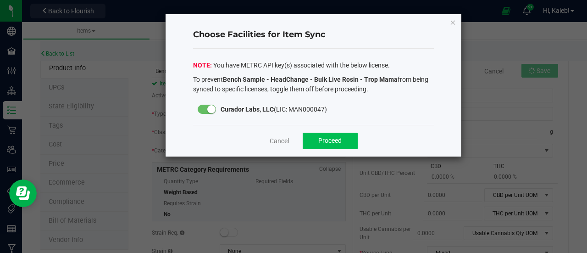  What do you see at coordinates (274, 109) in the screenshot?
I see `span: (LIC: MAN000047)` at bounding box center [274, 109].